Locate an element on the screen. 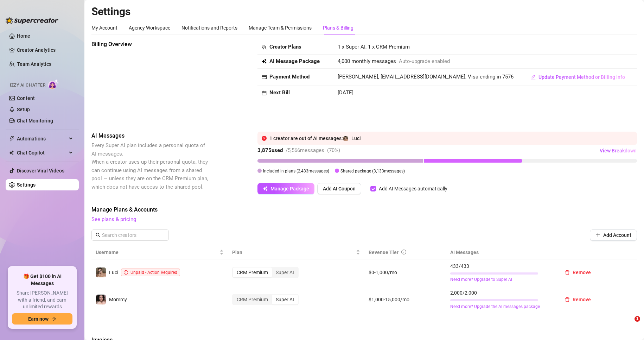  span: AI Messages is located at coordinates (151, 136).